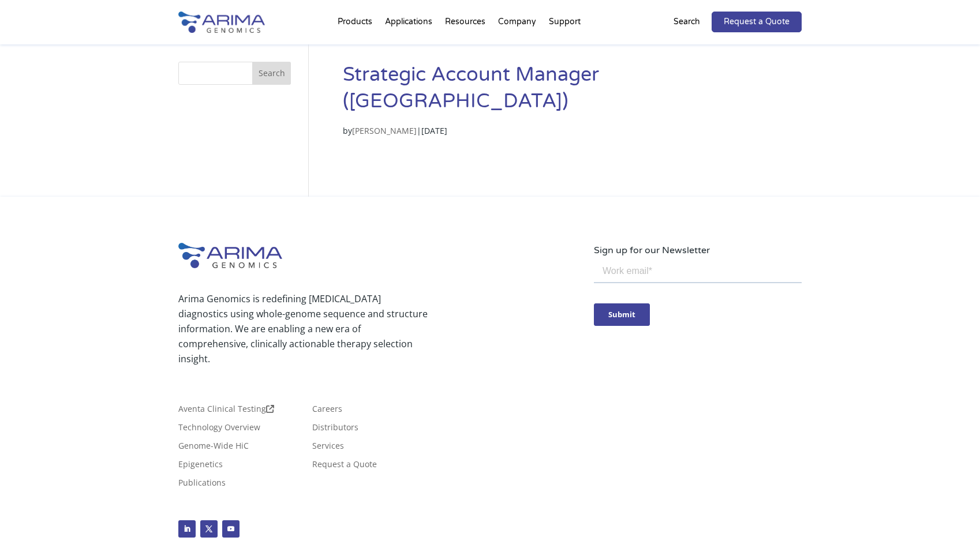 The height and width of the screenshot is (556, 980). I want to click on p: by |, so click(571, 135).